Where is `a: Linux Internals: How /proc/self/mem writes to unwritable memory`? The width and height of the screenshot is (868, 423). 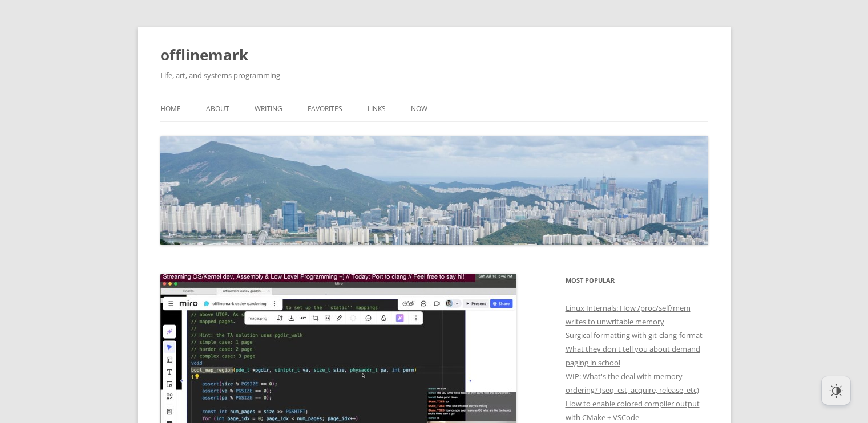 a: Linux Internals: How /proc/self/mem writes to unwritable memory is located at coordinates (628, 315).